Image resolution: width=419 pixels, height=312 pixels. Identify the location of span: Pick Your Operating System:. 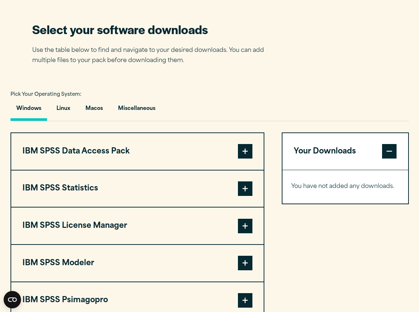
(46, 94).